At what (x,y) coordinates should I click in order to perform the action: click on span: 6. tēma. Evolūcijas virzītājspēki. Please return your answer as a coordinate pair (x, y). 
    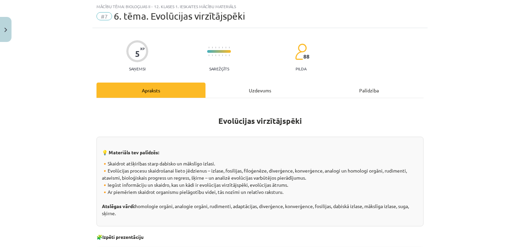
    Looking at the image, I should click on (180, 16).